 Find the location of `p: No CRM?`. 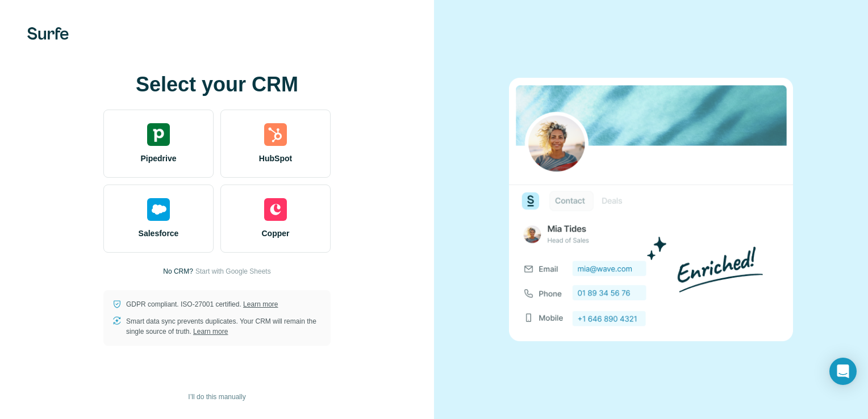

p: No CRM? is located at coordinates (178, 272).